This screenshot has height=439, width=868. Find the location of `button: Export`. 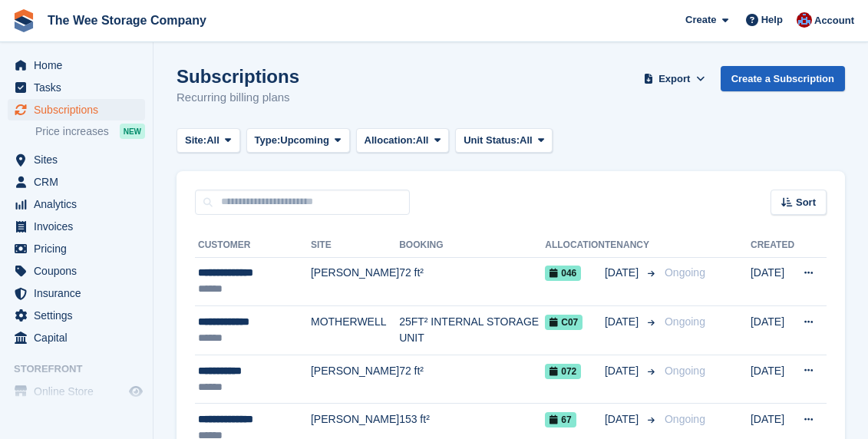

button: Export is located at coordinates (674, 78).